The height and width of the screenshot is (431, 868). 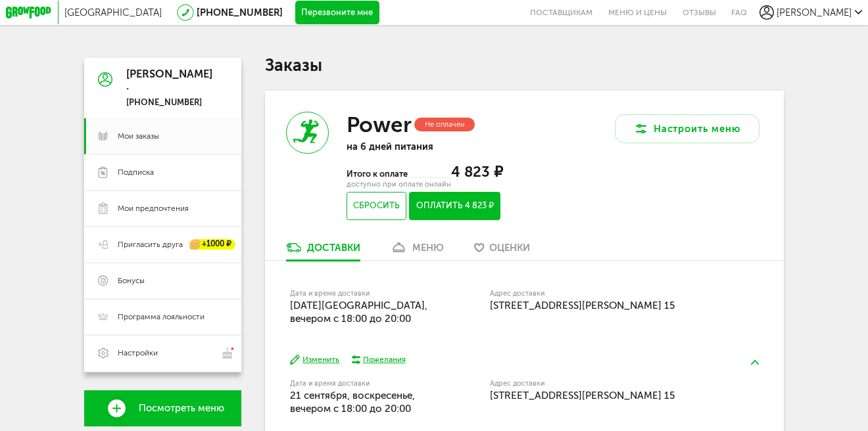 What do you see at coordinates (502, 250) in the screenshot?
I see `a: Оценки` at bounding box center [502, 250].